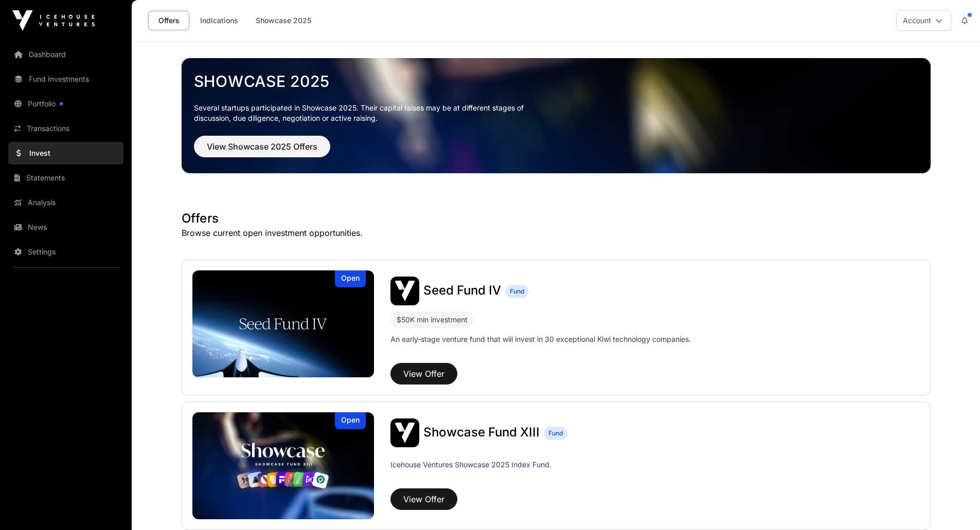 The width and height of the screenshot is (980, 530). Describe the element at coordinates (219, 20) in the screenshot. I see `a: Indications` at that location.